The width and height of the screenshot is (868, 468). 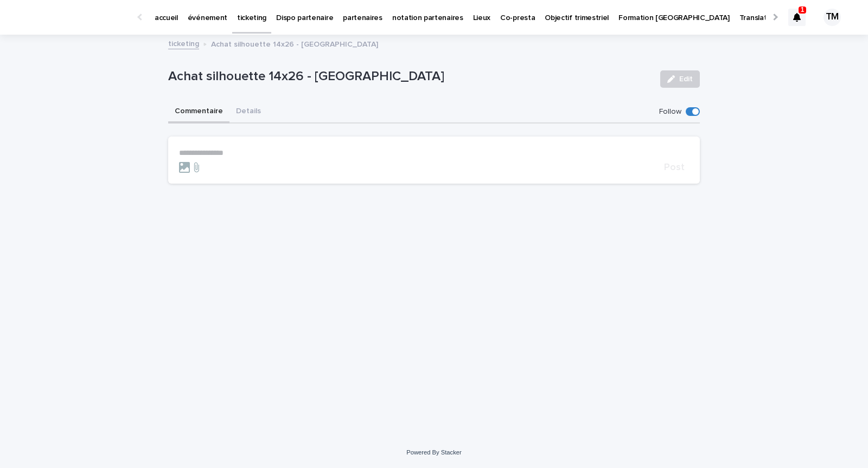 What do you see at coordinates (685, 79) in the screenshot?
I see `span: Edit` at bounding box center [685, 79].